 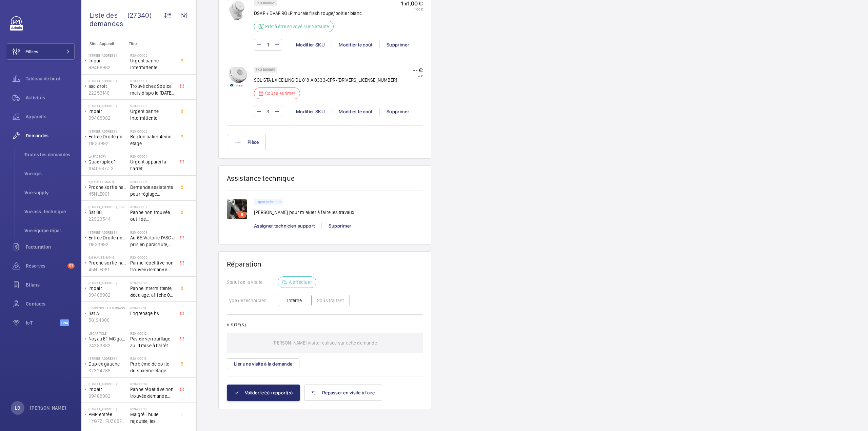 What do you see at coordinates (71, 266) in the screenshot?
I see `span: 57` at bounding box center [71, 266].